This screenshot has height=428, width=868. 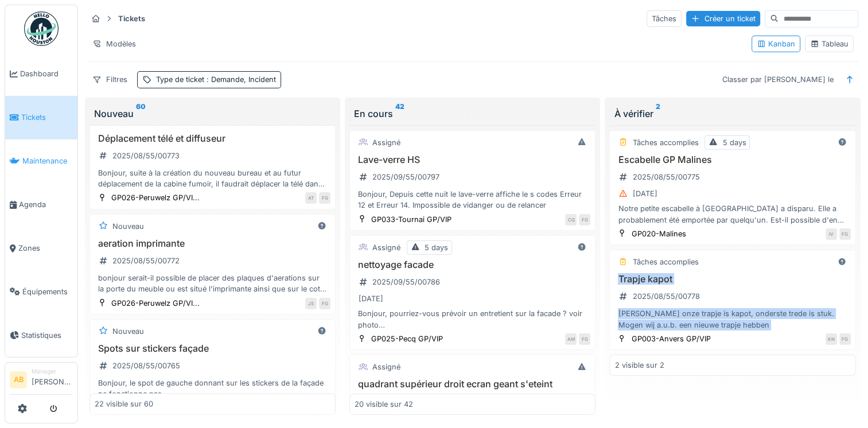 I want to click on div: Bonjour, suite à la création du nouveau bureau et au futur déplacement de la cabine fumoir, il fa..., so click(x=212, y=179).